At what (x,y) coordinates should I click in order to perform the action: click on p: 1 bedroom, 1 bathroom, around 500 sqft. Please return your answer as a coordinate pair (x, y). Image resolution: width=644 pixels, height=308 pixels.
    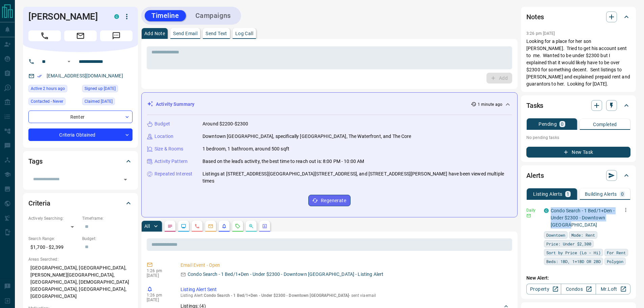
    Looking at the image, I should click on (245, 148).